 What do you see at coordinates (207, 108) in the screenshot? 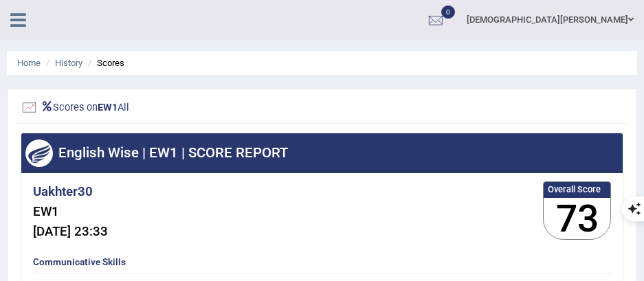
I see `h2: Scores on All` at bounding box center [207, 108].